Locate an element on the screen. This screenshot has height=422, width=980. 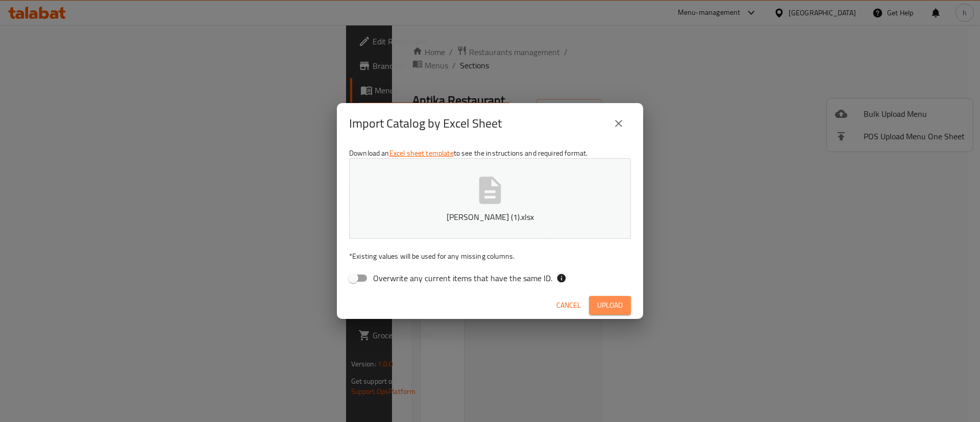
svg: If the overwrite option isn't selected, then the items that match an existing ID will be ignored ... is located at coordinates (561, 278).